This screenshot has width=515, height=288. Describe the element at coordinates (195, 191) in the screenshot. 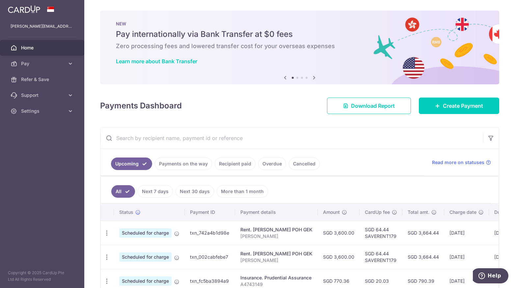

I see `a: Next 30 days` at that location.